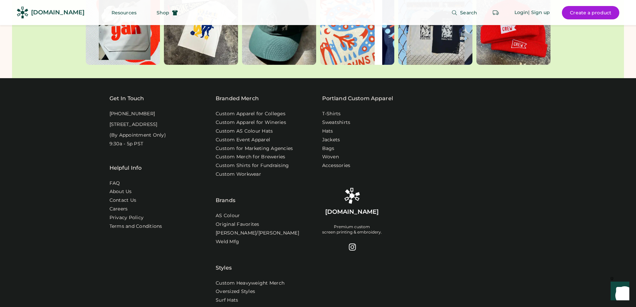  I want to click on a: Custom for Marketing Agencies, so click(254, 149).